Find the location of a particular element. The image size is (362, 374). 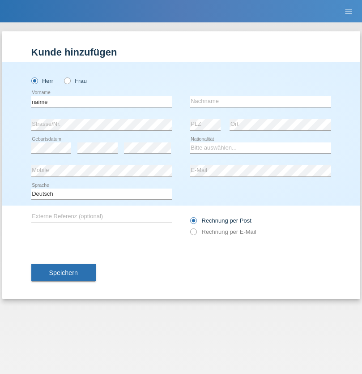

input: Herr is located at coordinates (34, 80).